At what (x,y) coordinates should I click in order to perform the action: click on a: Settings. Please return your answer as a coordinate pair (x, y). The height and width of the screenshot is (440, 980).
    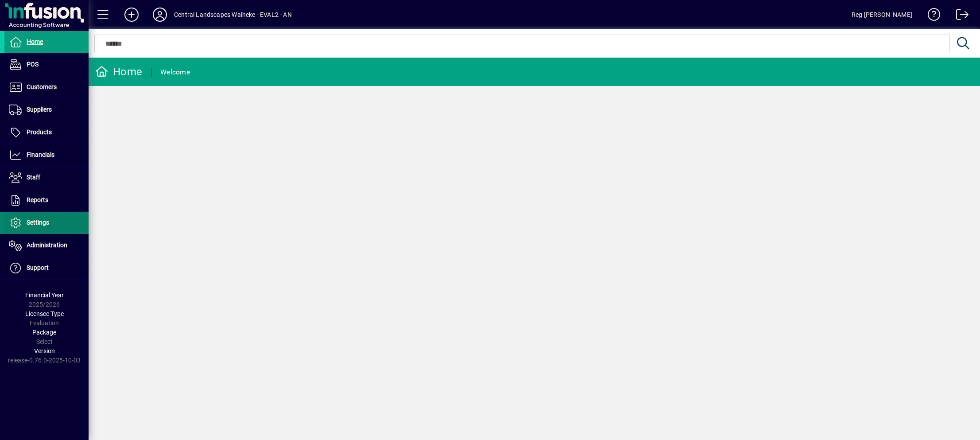
    Looking at the image, I should click on (46, 223).